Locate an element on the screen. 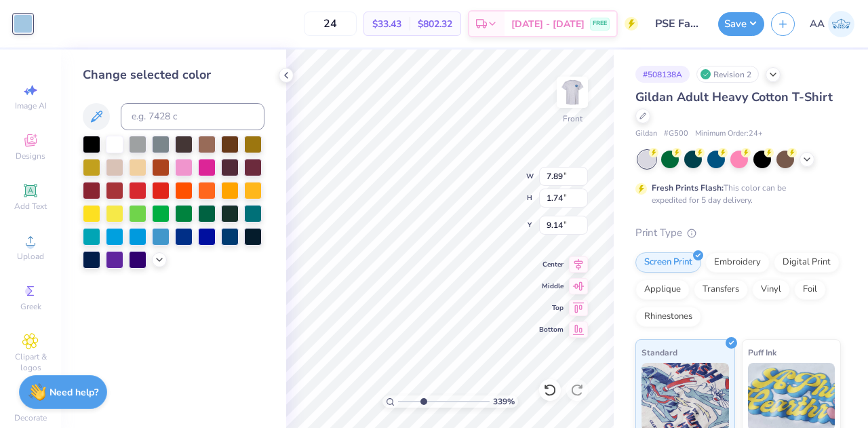 The height and width of the screenshot is (428, 868). span: Minimum Order: 24 + is located at coordinates (729, 134).